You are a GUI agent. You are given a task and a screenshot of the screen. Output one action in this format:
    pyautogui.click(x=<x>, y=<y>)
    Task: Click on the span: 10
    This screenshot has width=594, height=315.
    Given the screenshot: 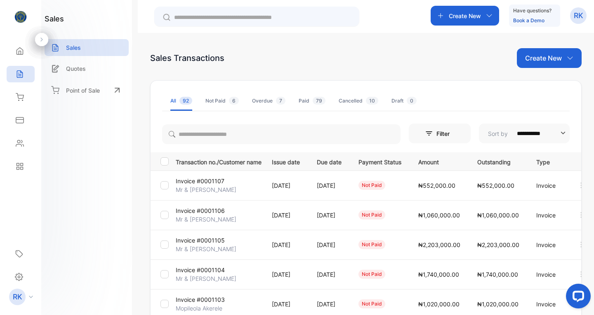 What is the action you would take?
    pyautogui.click(x=372, y=101)
    